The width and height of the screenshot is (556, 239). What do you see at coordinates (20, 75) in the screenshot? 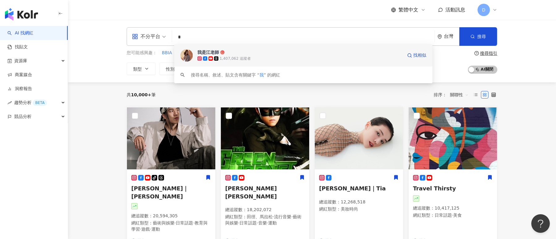
I see `a: 商案媒合` at bounding box center [20, 75].